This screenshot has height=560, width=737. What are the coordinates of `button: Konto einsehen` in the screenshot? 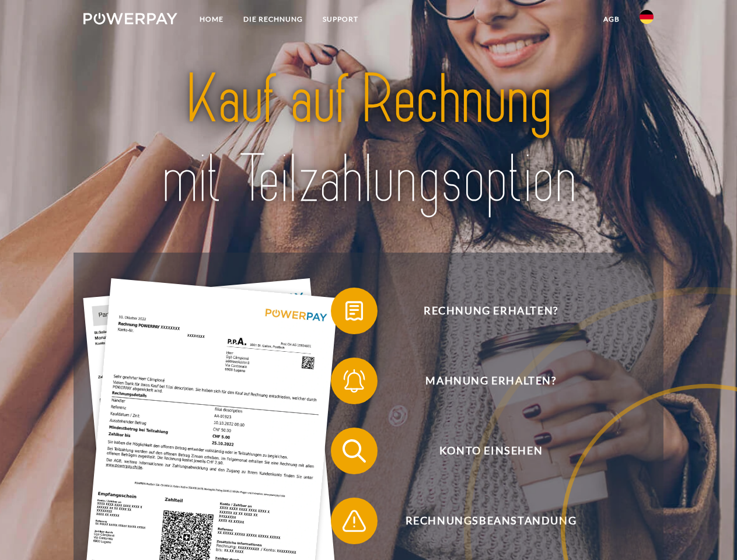 It's located at (483, 451).